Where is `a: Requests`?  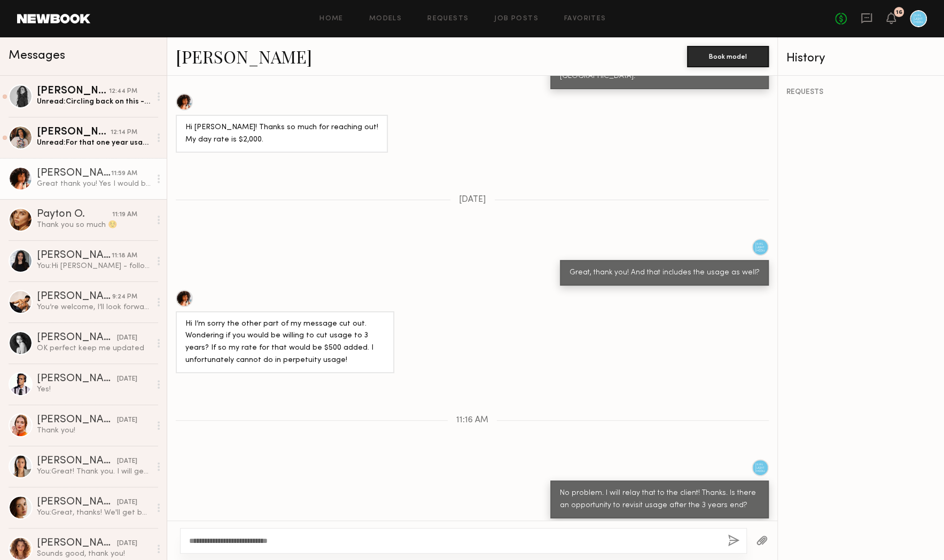
a: Requests is located at coordinates (448, 19).